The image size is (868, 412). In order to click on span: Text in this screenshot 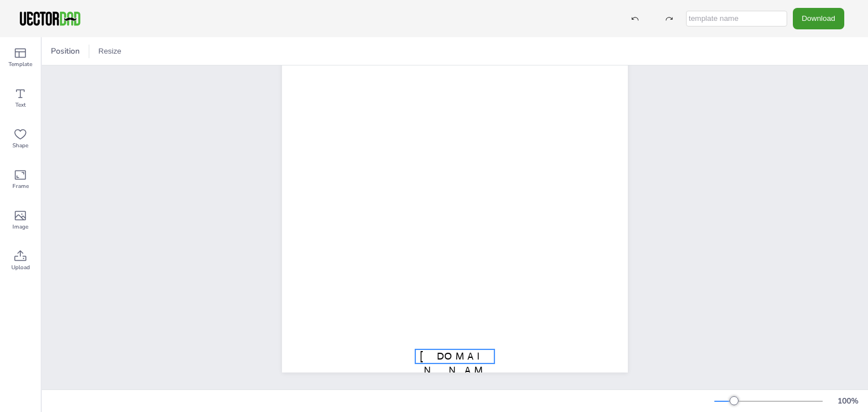, I will do `click(20, 105)`.